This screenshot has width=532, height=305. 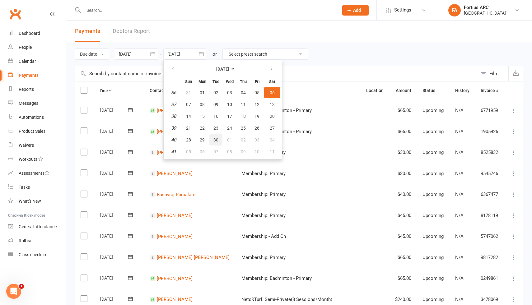 I want to click on span: 14, so click(x=188, y=116).